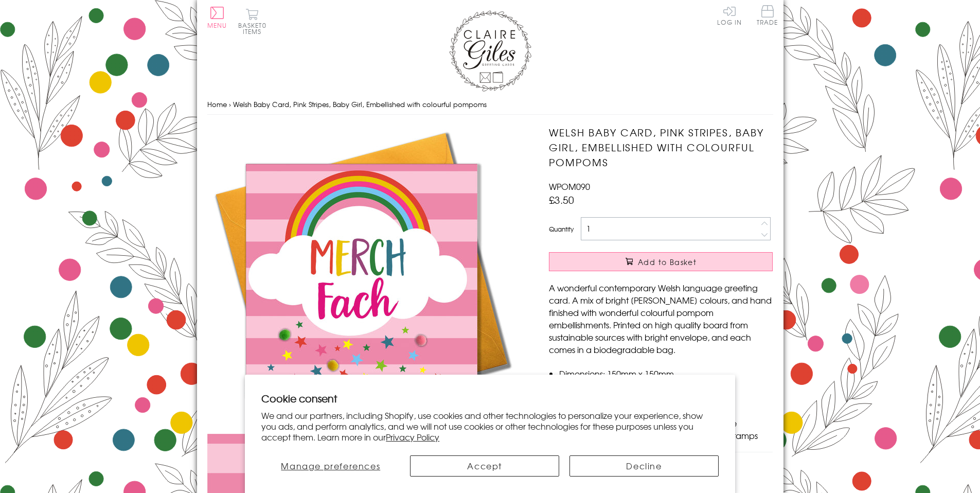 The image size is (980, 493). Describe the element at coordinates (644, 466) in the screenshot. I see `button: Decline` at that location.